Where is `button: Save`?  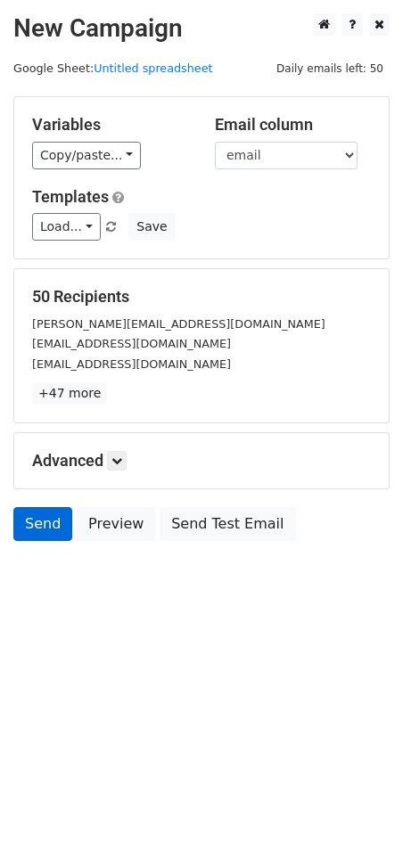
button: Save is located at coordinates (152, 226).